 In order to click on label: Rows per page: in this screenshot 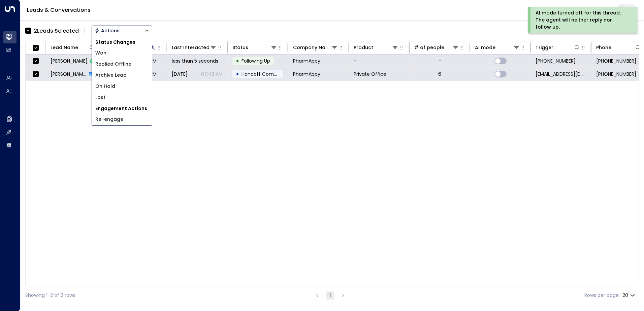, I will do `click(602, 295)`.